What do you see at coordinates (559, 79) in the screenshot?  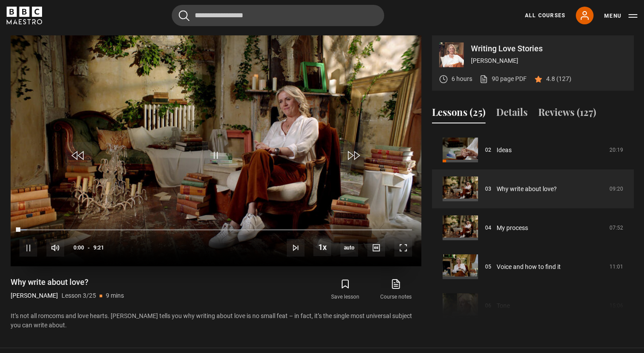 I see `p: 4.8 (127)` at bounding box center [559, 79].